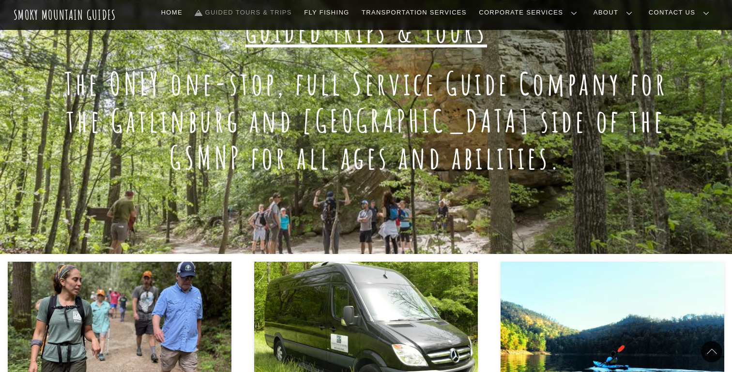  What do you see at coordinates (65, 15) in the screenshot?
I see `span: Smoky Mountain Guides` at bounding box center [65, 15].